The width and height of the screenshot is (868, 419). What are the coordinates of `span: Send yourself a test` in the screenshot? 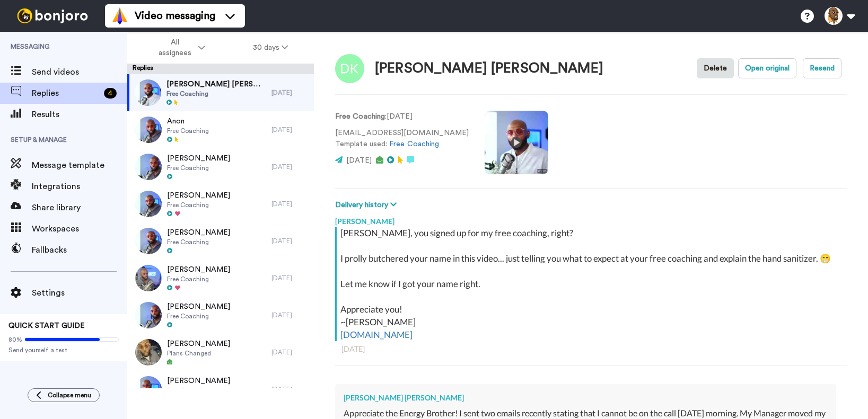 It's located at (64, 350).